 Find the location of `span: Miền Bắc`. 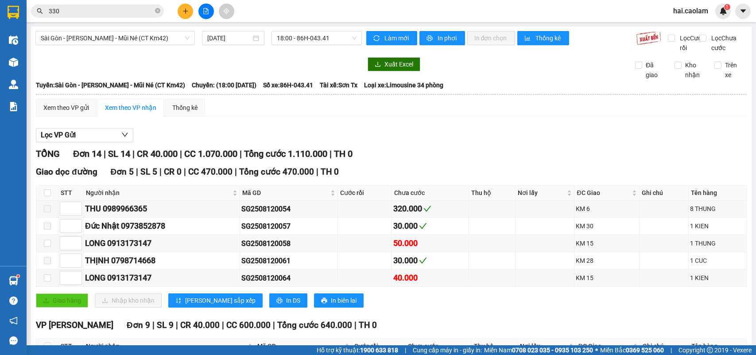

span: Miền Bắc is located at coordinates (632, 350).